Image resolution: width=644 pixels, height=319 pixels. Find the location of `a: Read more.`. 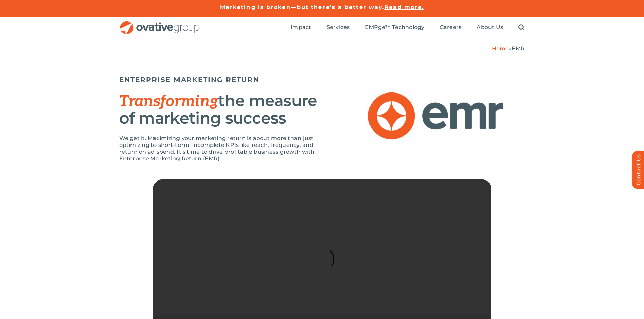

a: Read more. is located at coordinates (404, 7).